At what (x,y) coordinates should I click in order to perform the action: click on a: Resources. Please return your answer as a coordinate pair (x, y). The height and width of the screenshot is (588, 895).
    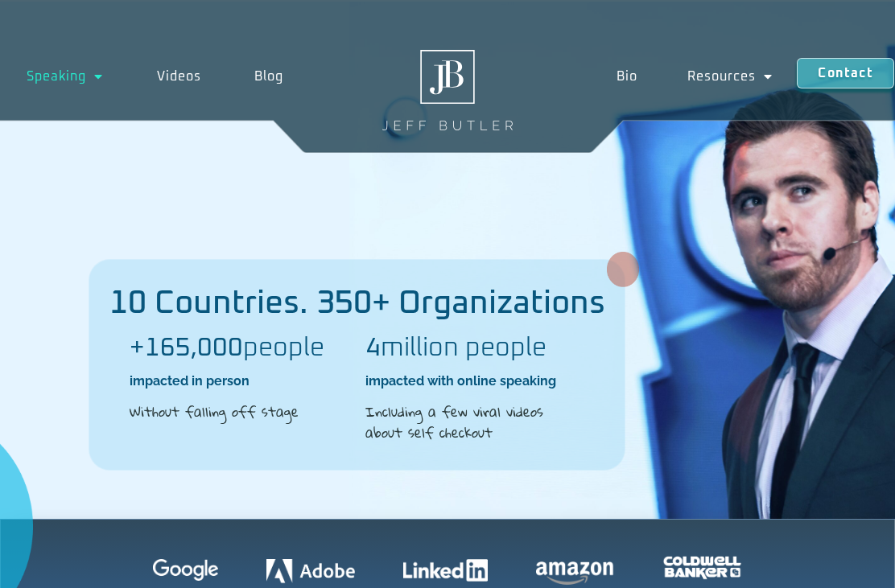
    Looking at the image, I should click on (729, 76).